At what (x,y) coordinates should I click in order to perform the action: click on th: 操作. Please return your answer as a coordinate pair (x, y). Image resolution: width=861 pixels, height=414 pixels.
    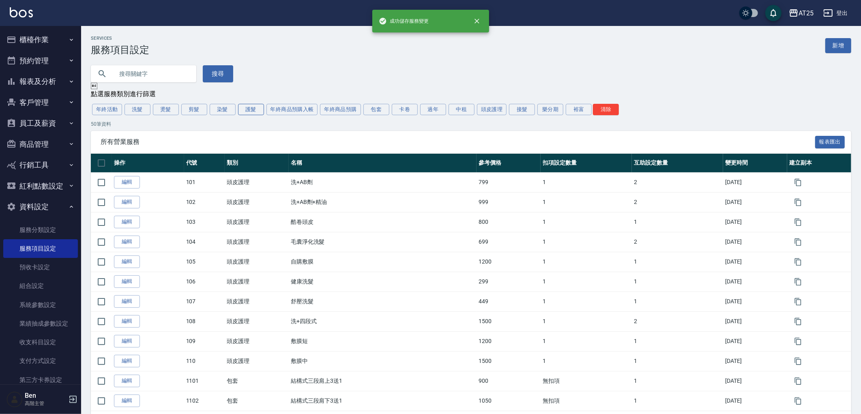
    Looking at the image, I should click on (148, 163).